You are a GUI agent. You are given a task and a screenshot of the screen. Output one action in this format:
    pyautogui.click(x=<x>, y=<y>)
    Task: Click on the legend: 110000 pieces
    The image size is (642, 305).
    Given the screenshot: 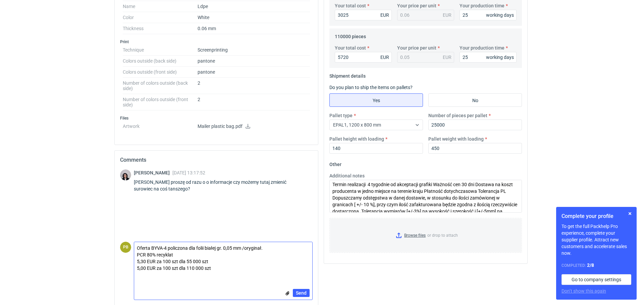 What is the action you would take?
    pyautogui.click(x=350, y=35)
    